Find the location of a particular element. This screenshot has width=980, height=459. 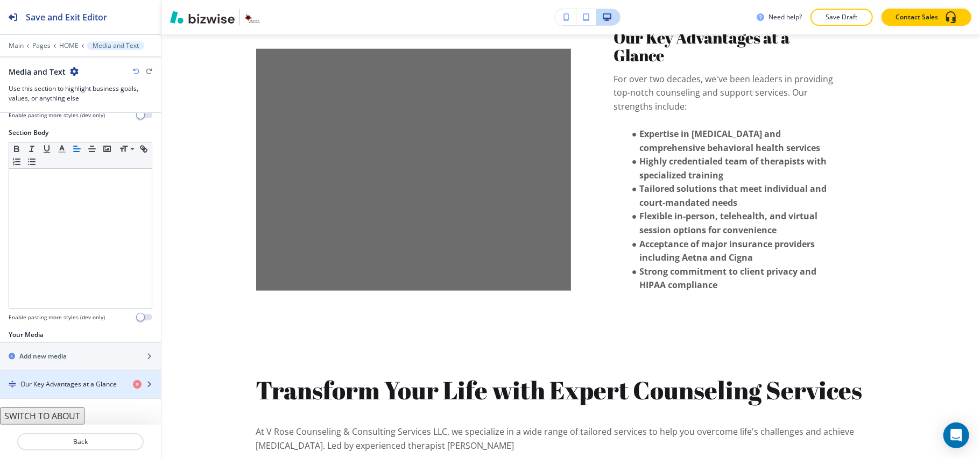

button: Pages is located at coordinates (42, 45).